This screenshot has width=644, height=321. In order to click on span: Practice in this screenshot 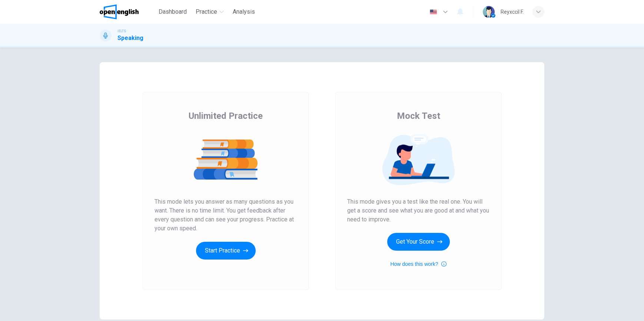, I will do `click(206, 12)`.